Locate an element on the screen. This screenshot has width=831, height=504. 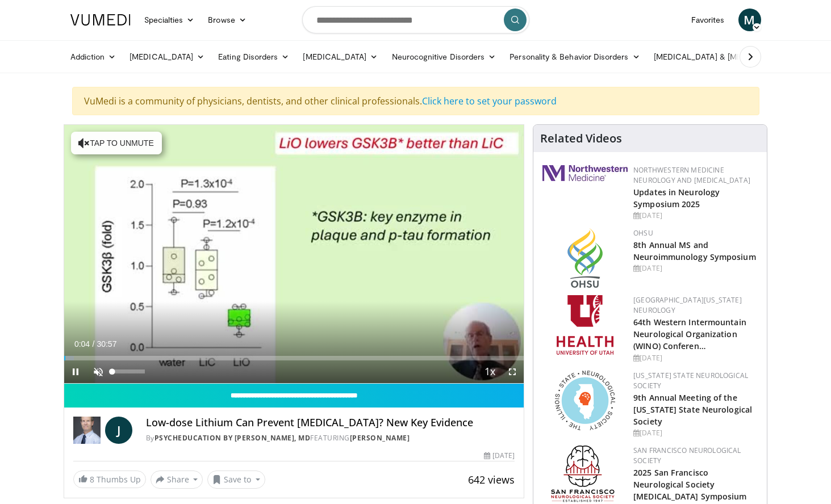
img: da959c7f-65a6-4fcf-a939-c8c702e0a770.png.150x105_q85_autocrop_double_scale_upscale_version-0.2.png is located at coordinates (585, 258).